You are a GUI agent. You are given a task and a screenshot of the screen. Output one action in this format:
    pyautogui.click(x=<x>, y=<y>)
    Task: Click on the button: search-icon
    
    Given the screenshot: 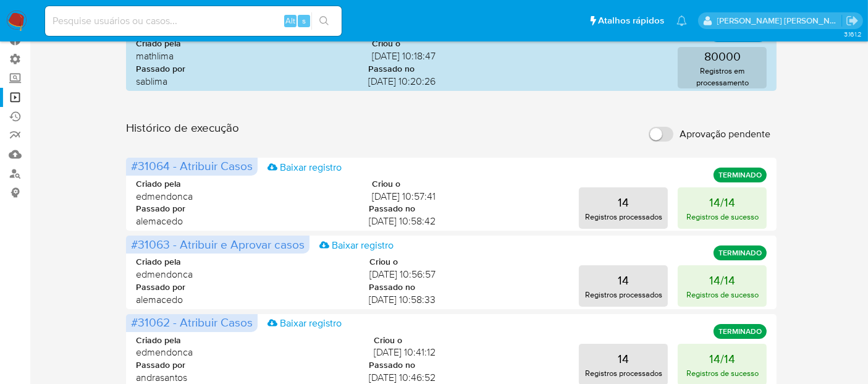 What is the action you would take?
    pyautogui.click(x=324, y=21)
    